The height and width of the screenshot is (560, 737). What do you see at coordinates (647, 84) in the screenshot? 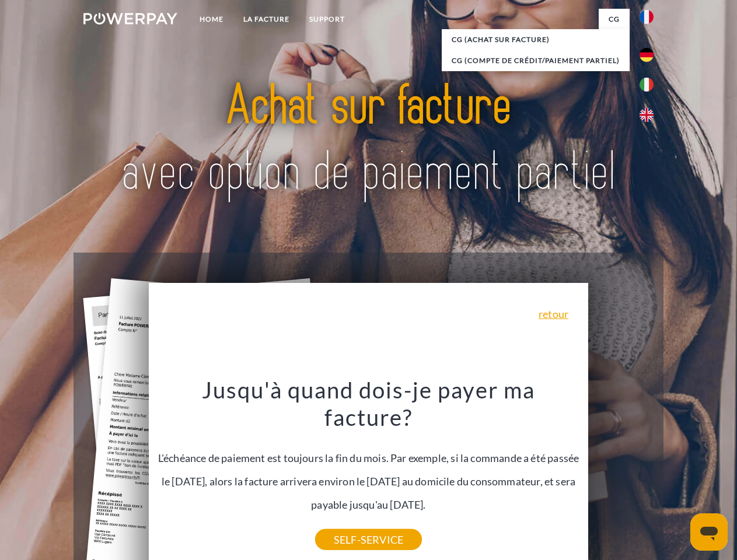
I see `img: it` at bounding box center [647, 84].